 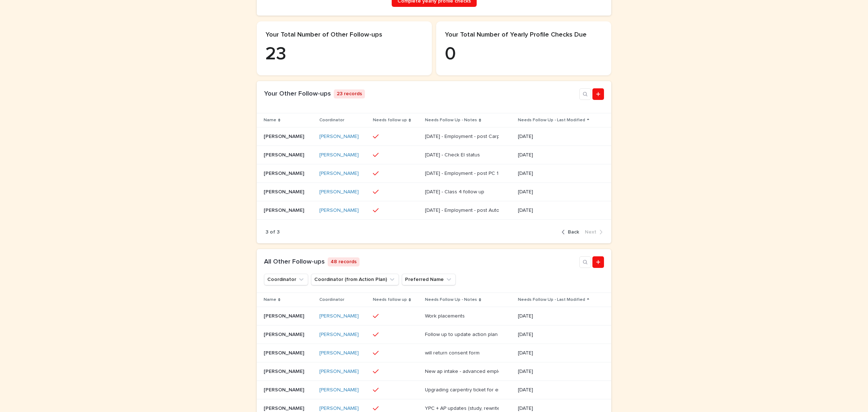 I want to click on a: All Other Follow-ups, so click(x=294, y=262).